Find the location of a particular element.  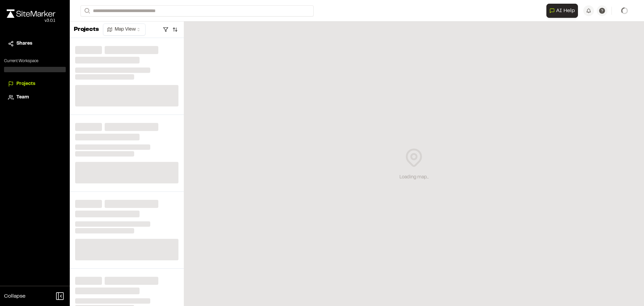

a: Projects is located at coordinates (35, 84).